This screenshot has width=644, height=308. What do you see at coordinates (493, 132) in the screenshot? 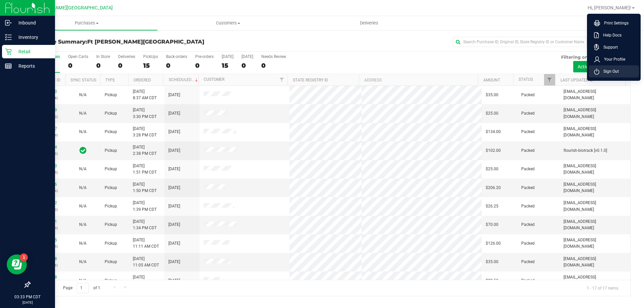
I see `span: $134.00` at bounding box center [493, 132].